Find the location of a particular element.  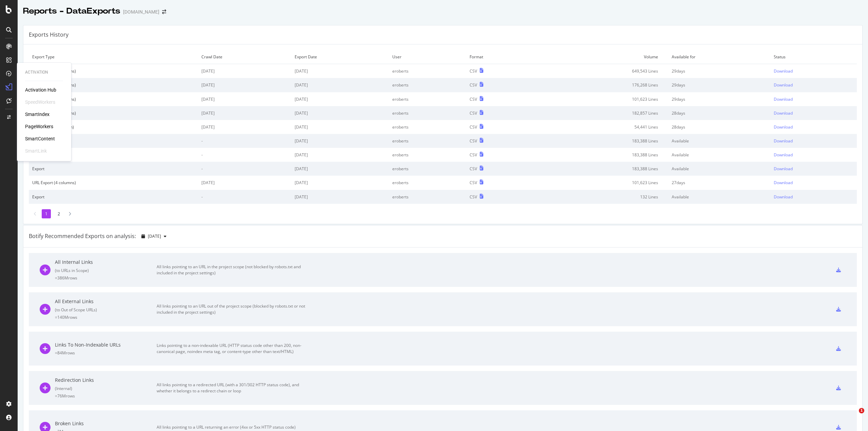

div: All links pointing to an URL out of the project scope (blocked by robots.txt or not included in t... is located at coordinates (233, 309).